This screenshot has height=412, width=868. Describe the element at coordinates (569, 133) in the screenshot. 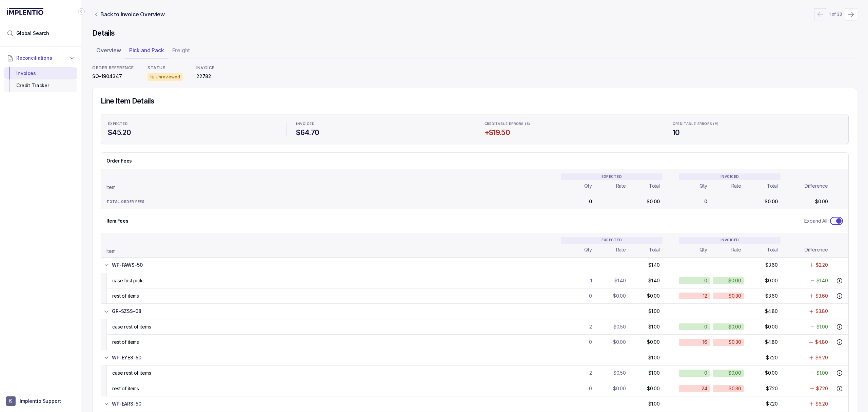

I see `h4: +$19.50` at that location.